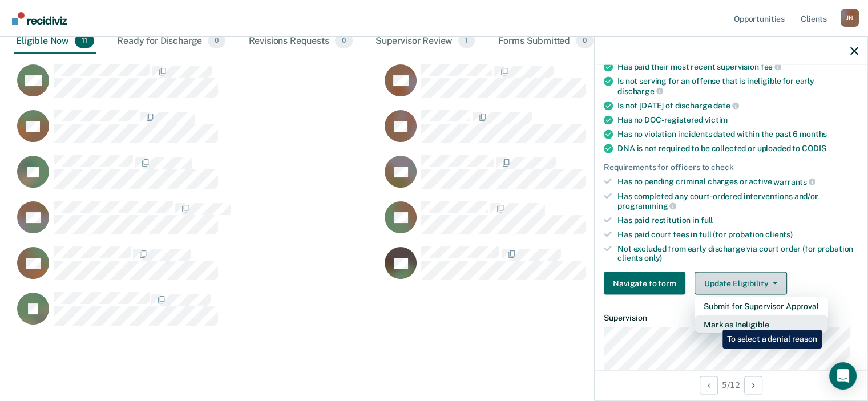  What do you see at coordinates (647, 284) in the screenshot?
I see `a: Navigate to form link` at bounding box center [647, 284].